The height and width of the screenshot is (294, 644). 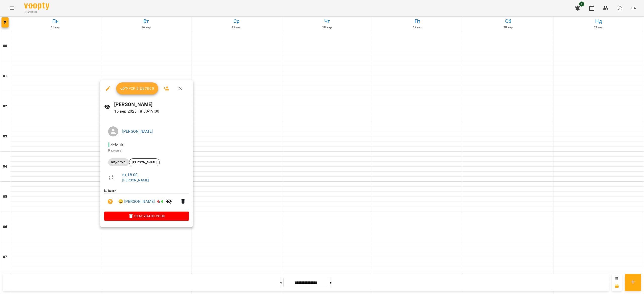 What do you see at coordinates (116, 145) in the screenshot?
I see `span: - default` at bounding box center [116, 145].